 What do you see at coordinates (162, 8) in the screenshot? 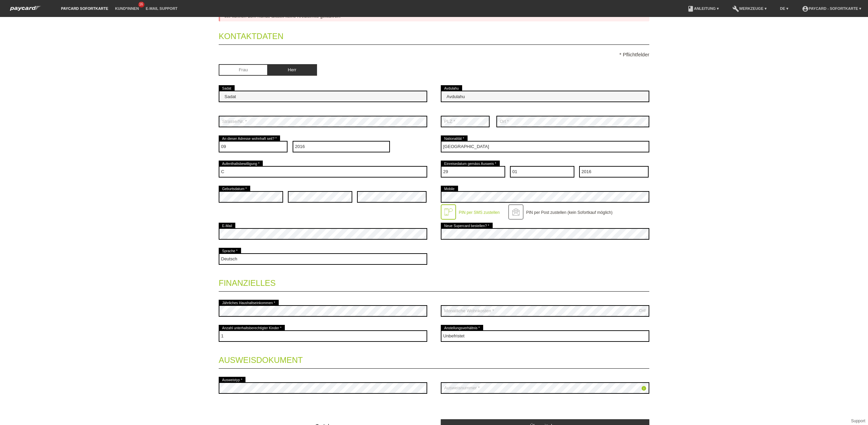
I see `a: E-Mail Support` at bounding box center [162, 8].